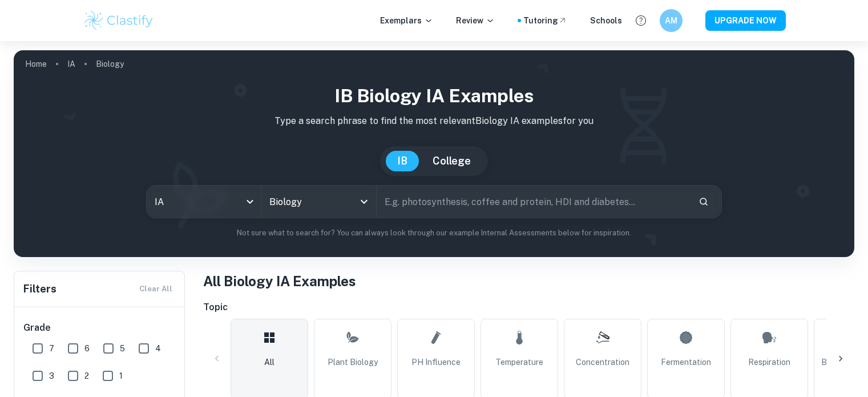 Image resolution: width=868 pixels, height=397 pixels. Describe the element at coordinates (704, 201) in the screenshot. I see `button: Search` at that location.